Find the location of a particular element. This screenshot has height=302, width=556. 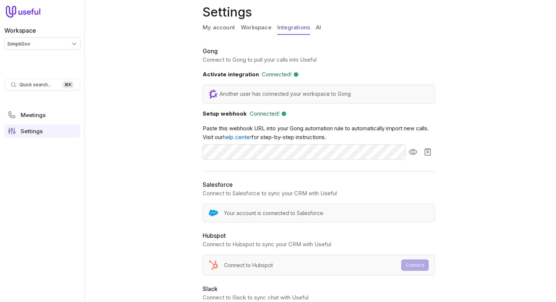

a: Meetings is located at coordinates (42, 115).